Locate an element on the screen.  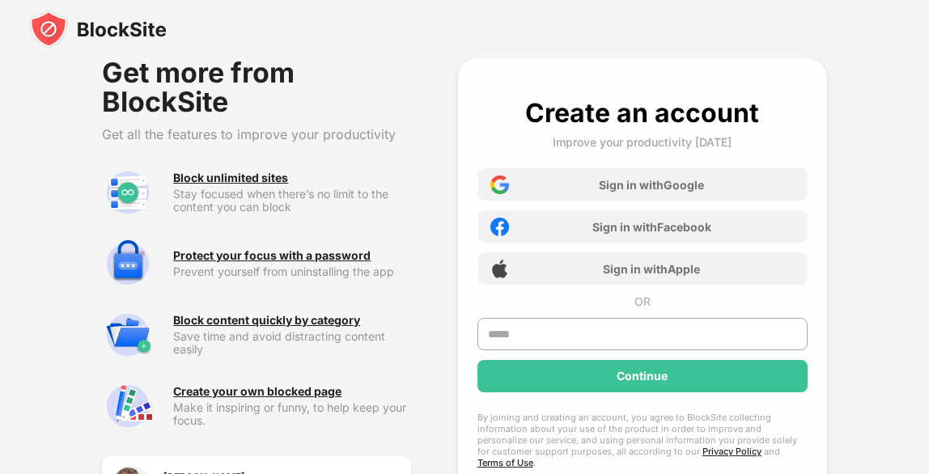
img: facebook-icon.png is located at coordinates (499, 226).